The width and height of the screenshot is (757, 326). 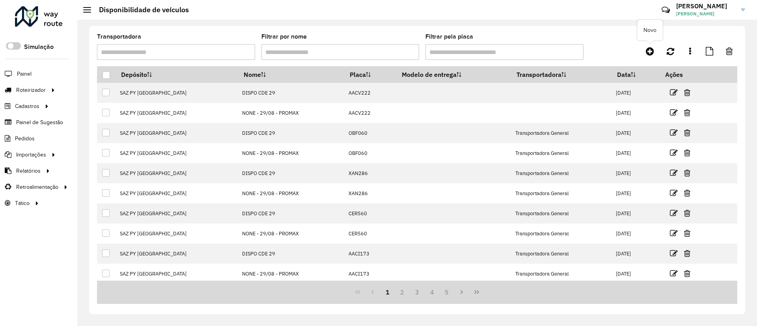 What do you see at coordinates (177, 74) in the screenshot?
I see `th: Depósito` at bounding box center [177, 74].